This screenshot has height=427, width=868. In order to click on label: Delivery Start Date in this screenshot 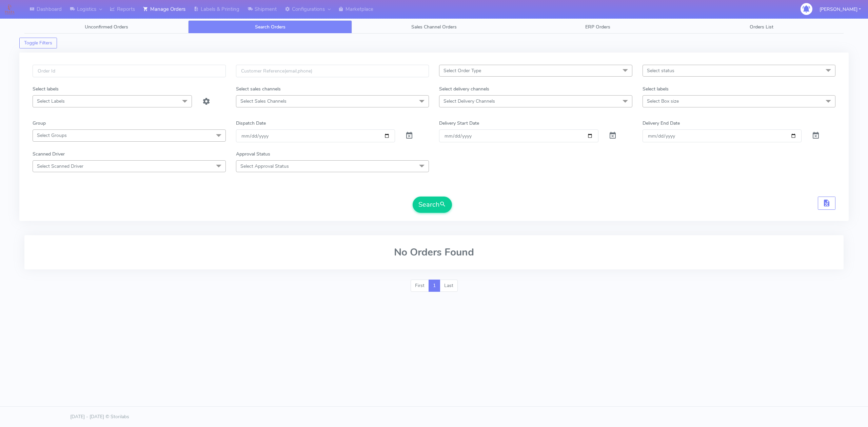, I will do `click(459, 123)`.